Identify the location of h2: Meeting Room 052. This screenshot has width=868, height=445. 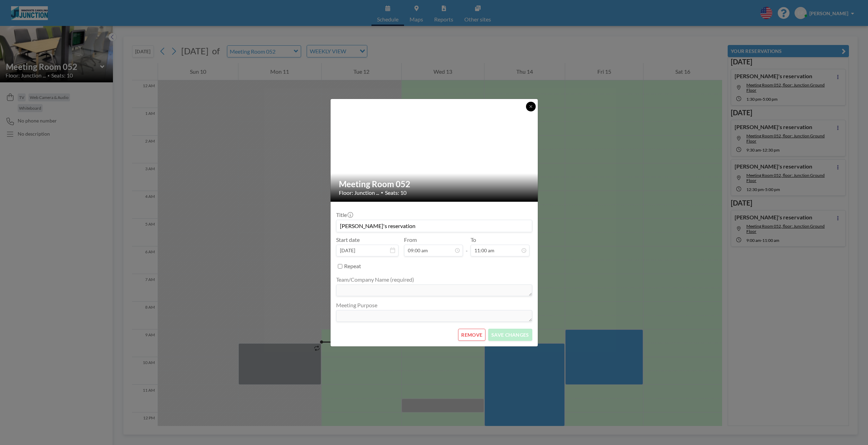
(434, 184).